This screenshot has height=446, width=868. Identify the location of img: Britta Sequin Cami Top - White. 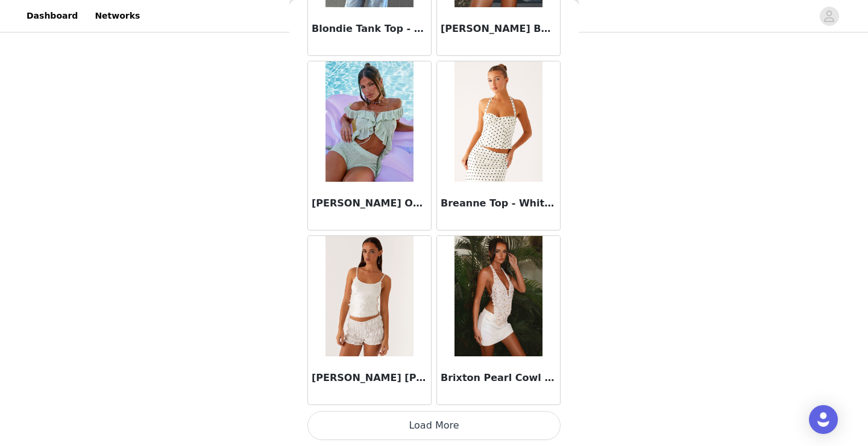
(369, 296).